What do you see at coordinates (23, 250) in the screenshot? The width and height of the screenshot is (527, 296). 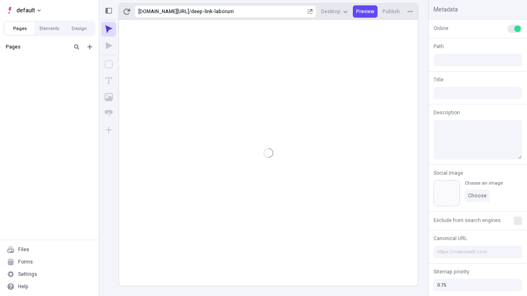 I see `div: Files` at bounding box center [23, 250].